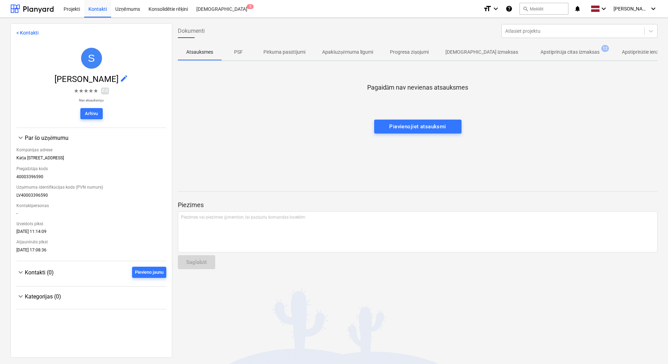 Image resolution: width=668 pixels, height=364 pixels. What do you see at coordinates (605, 49) in the screenshot?
I see `span: 12` at bounding box center [605, 49].